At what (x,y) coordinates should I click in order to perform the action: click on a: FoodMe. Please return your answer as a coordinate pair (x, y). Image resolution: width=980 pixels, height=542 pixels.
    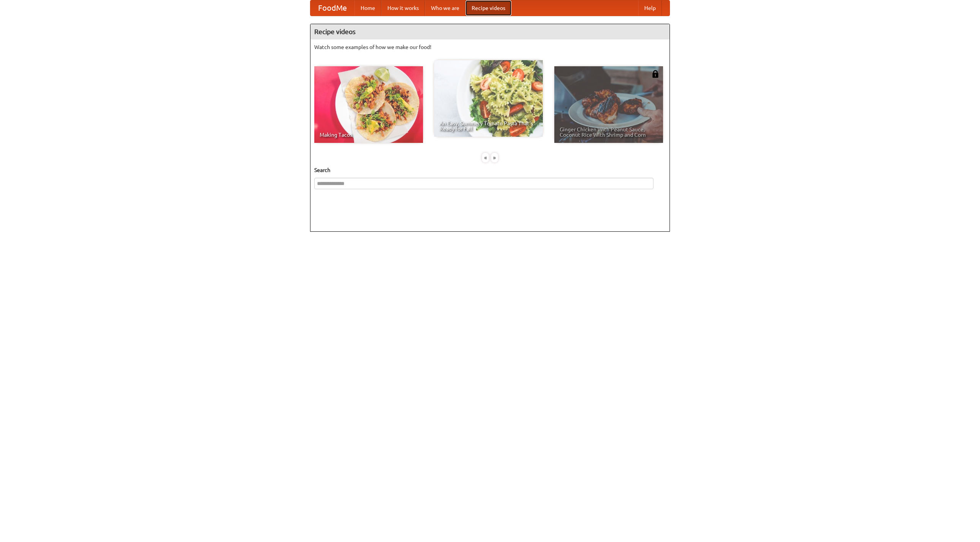
    Looking at the image, I should click on (332, 8).